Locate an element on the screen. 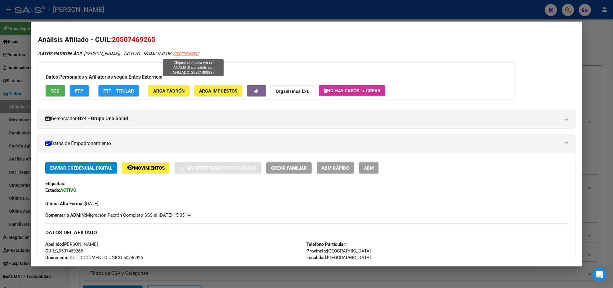 This screenshot has height=288, width=613. span: ARCA Impuestos is located at coordinates (218, 91).